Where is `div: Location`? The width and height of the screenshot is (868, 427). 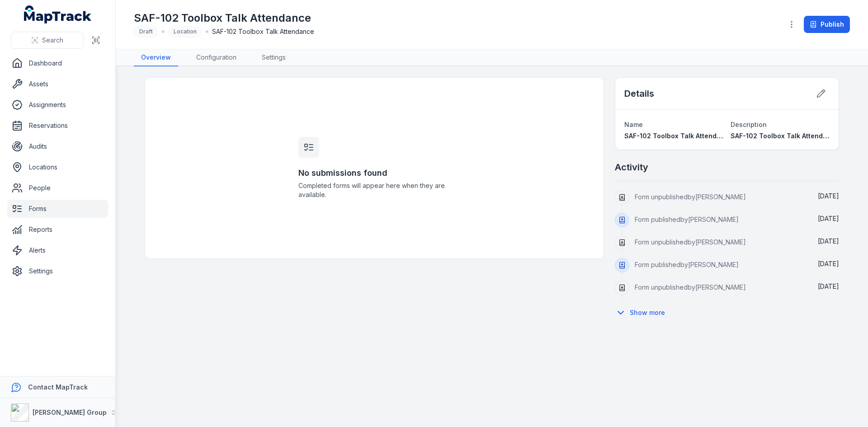
div: Location is located at coordinates (185, 31).